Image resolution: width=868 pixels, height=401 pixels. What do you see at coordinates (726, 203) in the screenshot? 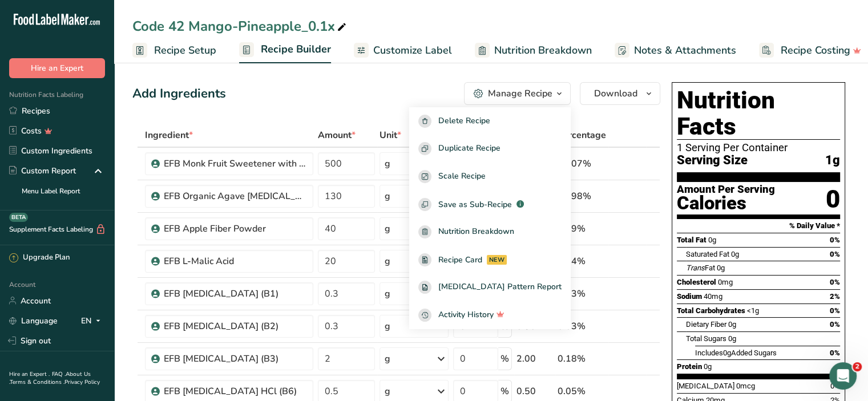
I see `div: Calories` at bounding box center [726, 203].